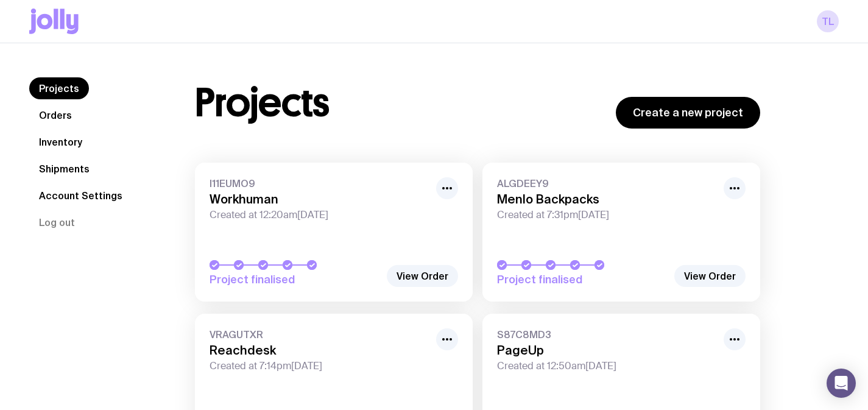 This screenshot has width=868, height=410. What do you see at coordinates (60, 142) in the screenshot?
I see `a: Inventory` at bounding box center [60, 142].